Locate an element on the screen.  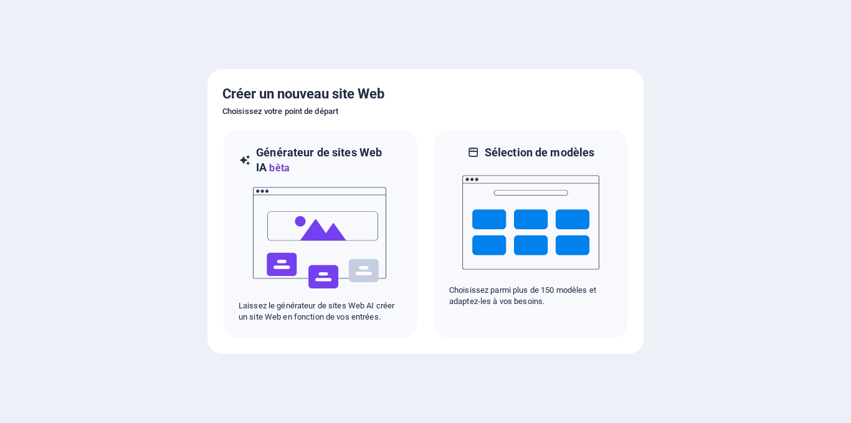
font: Créer un nouveau site Web is located at coordinates (303, 93).